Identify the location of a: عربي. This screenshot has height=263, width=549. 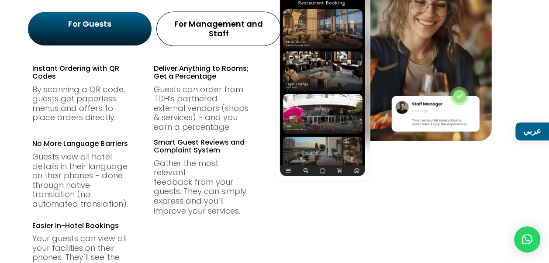
(532, 131).